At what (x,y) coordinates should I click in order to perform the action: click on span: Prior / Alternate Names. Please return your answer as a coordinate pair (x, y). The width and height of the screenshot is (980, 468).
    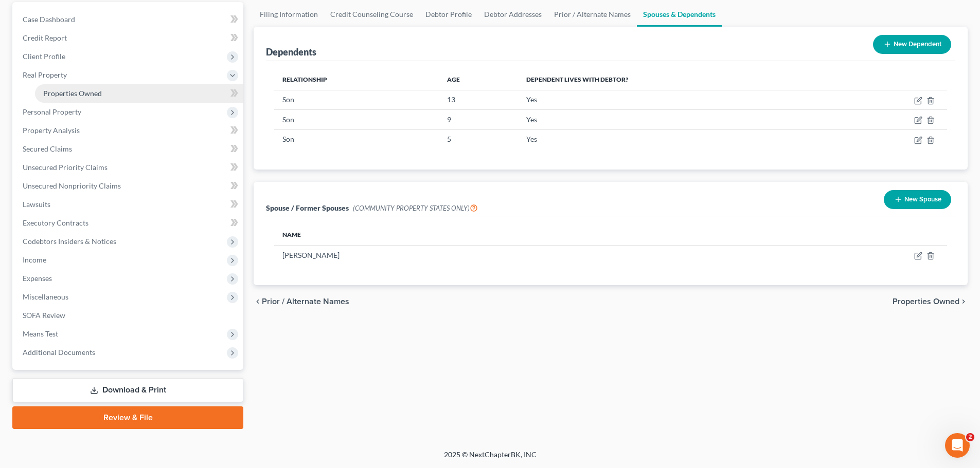
    Looking at the image, I should click on (305, 302).